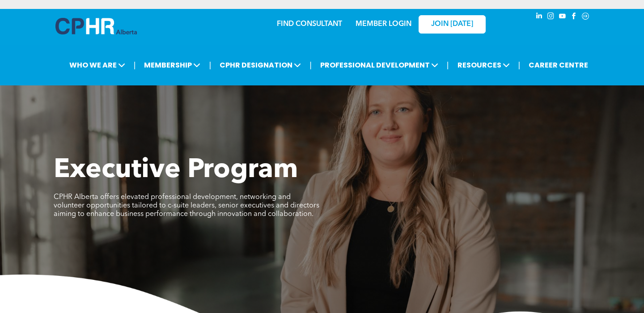 Image resolution: width=644 pixels, height=313 pixels. Describe the element at coordinates (97, 65) in the screenshot. I see `span: WHO WE ARE` at that location.